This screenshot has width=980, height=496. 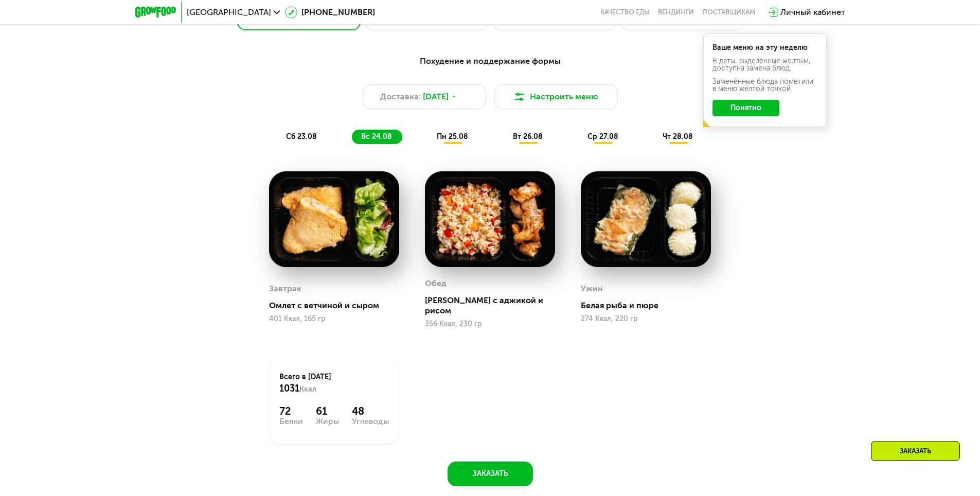 I want to click on button: Понятно, so click(x=746, y=108).